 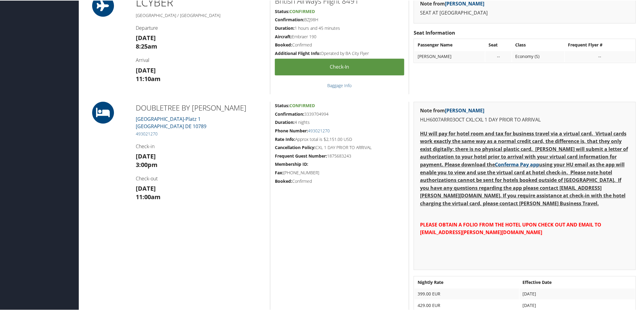 What do you see at coordinates (147, 164) in the screenshot?
I see `strong: 3:00pm` at bounding box center [147, 164].